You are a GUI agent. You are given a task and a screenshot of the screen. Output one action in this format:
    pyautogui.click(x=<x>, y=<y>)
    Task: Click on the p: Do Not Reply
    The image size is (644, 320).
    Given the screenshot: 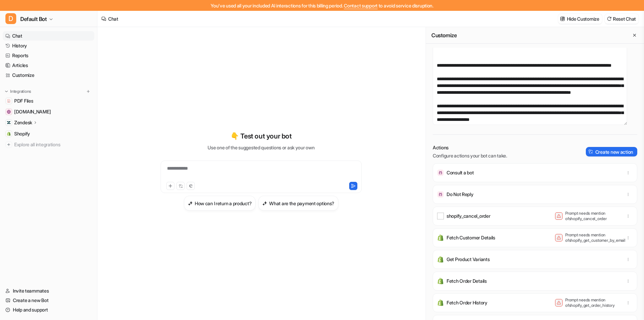 What is the action you would take?
    pyautogui.click(x=460, y=194)
    